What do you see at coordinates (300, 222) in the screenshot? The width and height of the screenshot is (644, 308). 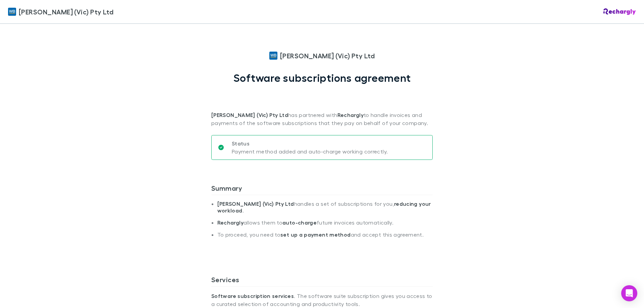 I see `strong: auto-charge` at bounding box center [300, 222].